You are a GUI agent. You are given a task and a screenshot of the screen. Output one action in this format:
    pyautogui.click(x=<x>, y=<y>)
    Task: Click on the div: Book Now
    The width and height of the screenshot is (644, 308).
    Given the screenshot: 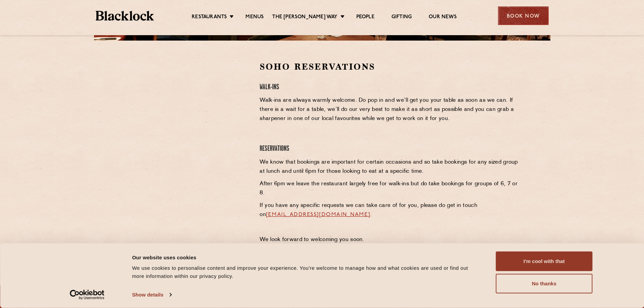 What is the action you would take?
    pyautogui.click(x=523, y=15)
    